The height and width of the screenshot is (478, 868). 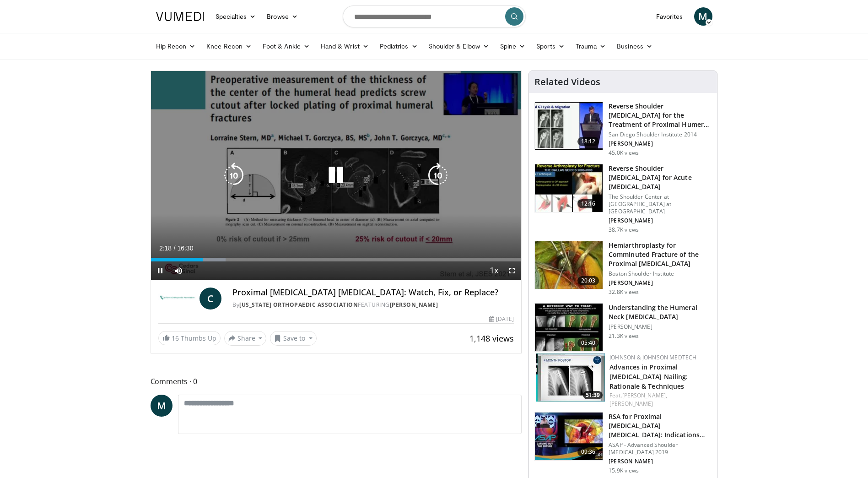 I want to click on h4: Related Videos, so click(x=567, y=82).